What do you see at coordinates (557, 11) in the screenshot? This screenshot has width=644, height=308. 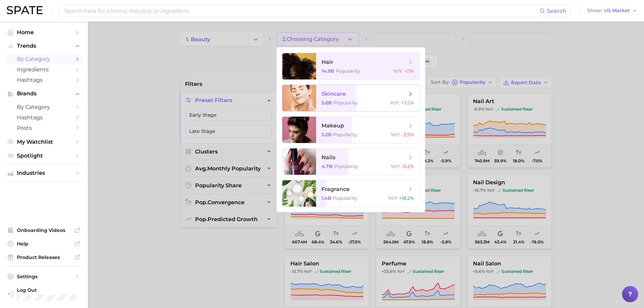 I see `span: Search` at bounding box center [557, 11].